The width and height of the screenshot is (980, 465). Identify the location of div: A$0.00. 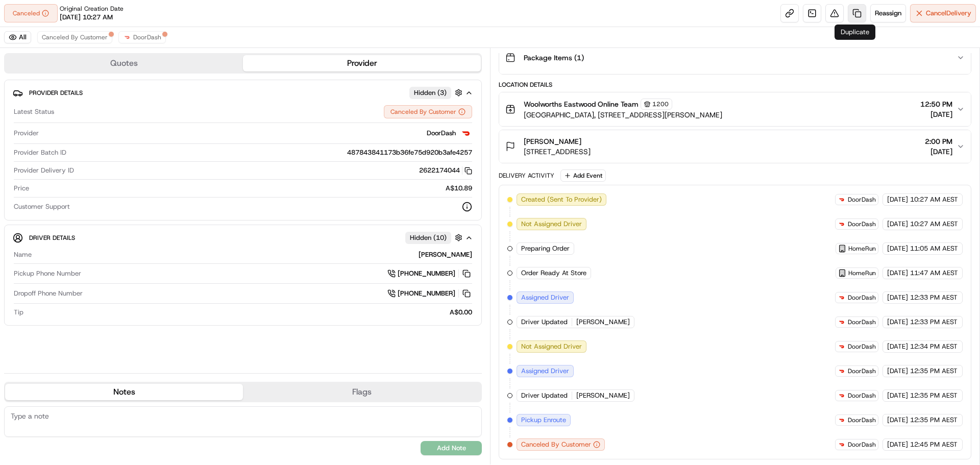
(250, 312).